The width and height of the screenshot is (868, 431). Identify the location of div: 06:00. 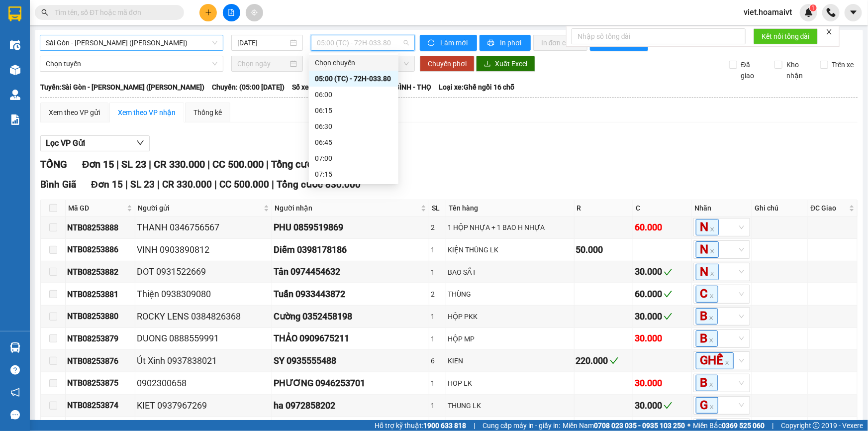
(353, 95).